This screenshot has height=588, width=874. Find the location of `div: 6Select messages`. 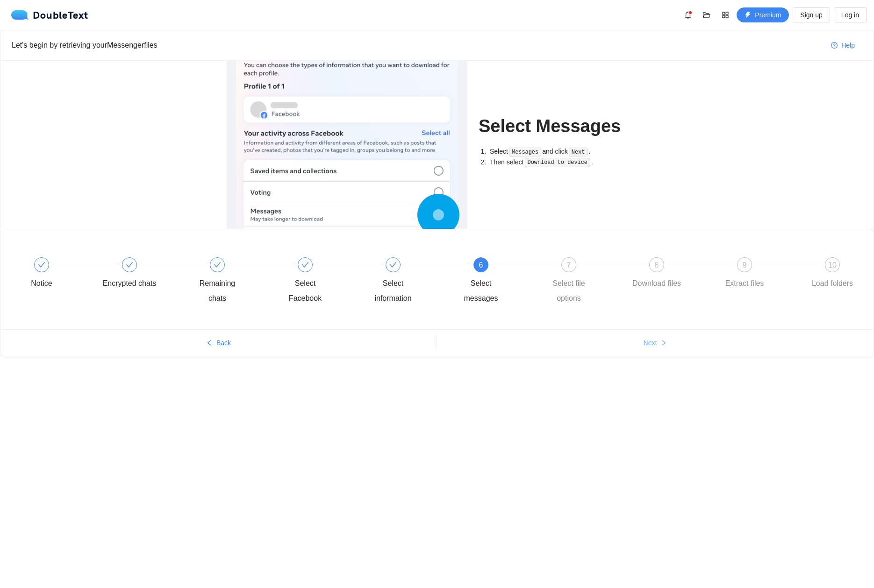

div: 6Select messages is located at coordinates (498, 282).